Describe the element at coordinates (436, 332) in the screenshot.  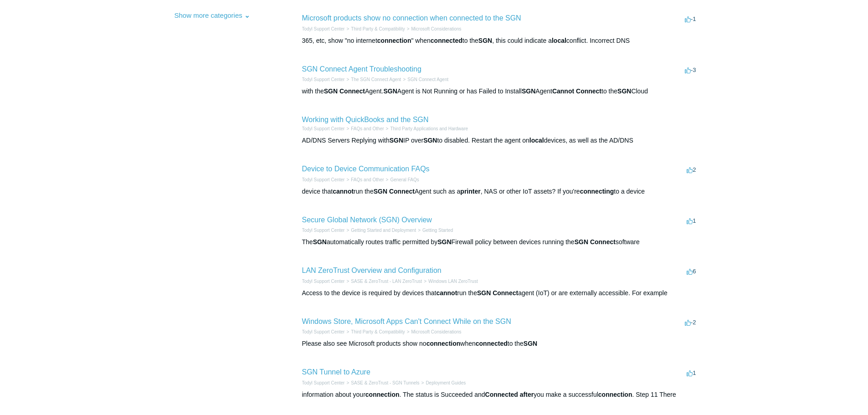
I see `a: Microsoft Considerations` at that location.